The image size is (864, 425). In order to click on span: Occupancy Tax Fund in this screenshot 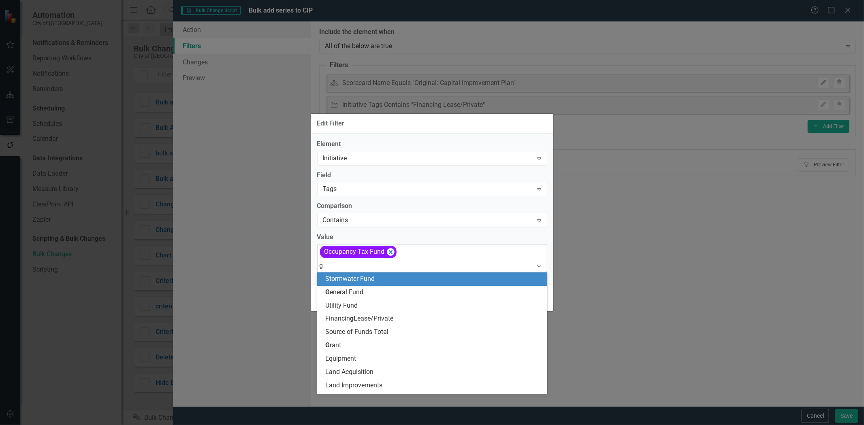, I will do `click(354, 251)`.